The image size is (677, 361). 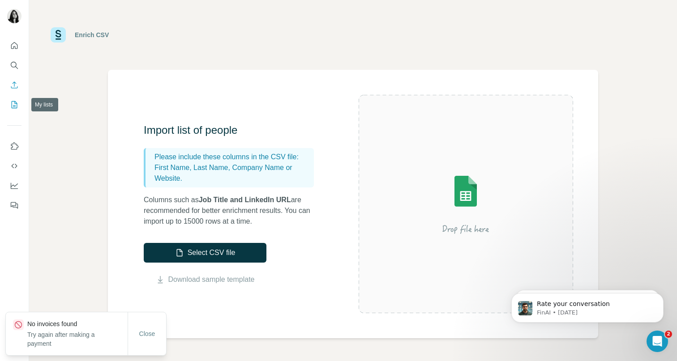 What do you see at coordinates (147, 334) in the screenshot?
I see `button: Close` at bounding box center [147, 334].